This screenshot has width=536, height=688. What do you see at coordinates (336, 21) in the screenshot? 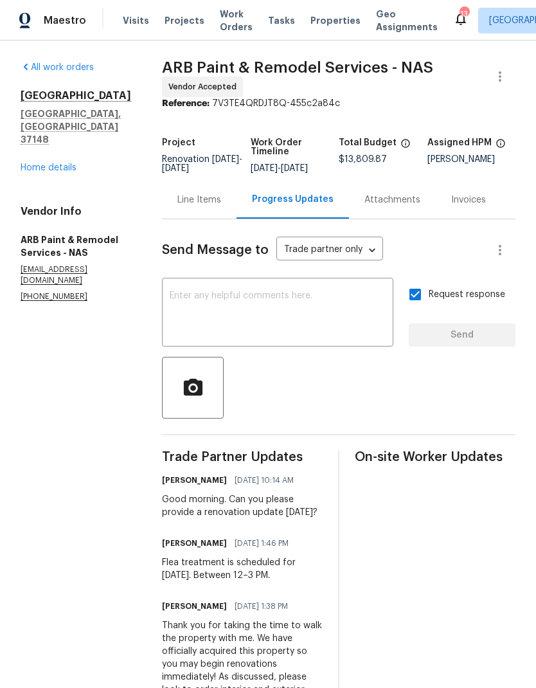
I see `span: Properties` at bounding box center [336, 21].